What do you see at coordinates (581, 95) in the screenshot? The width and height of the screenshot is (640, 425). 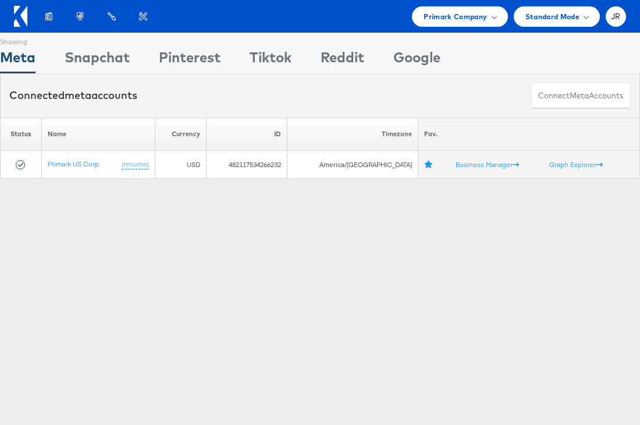 I see `button: ConnectmetaAccounts` at bounding box center [581, 95].